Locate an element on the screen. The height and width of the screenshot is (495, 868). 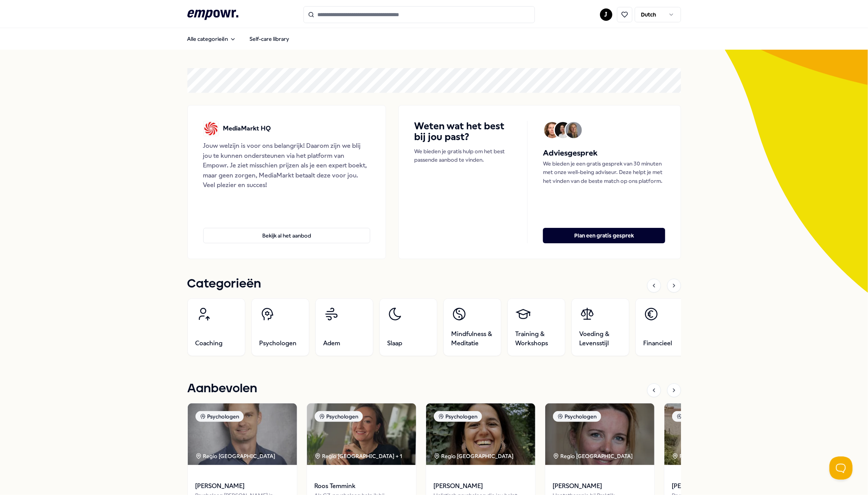
a: Self-care library is located at coordinates (269, 39).